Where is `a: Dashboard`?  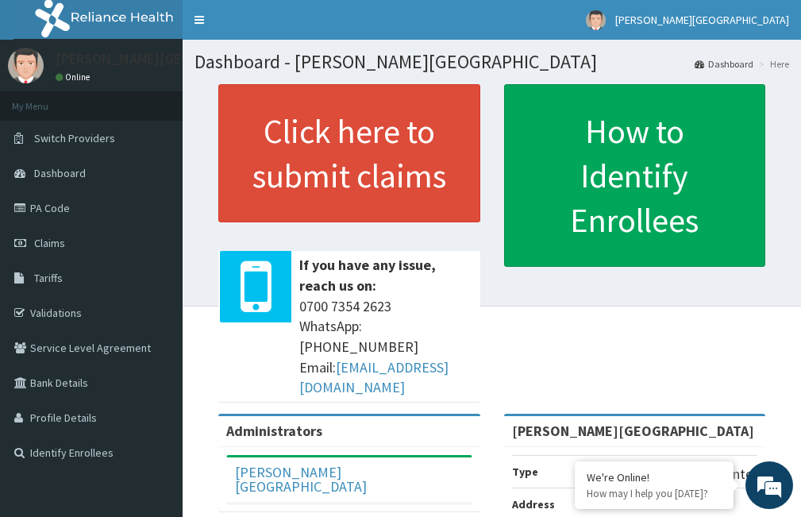
a: Dashboard is located at coordinates (724, 63).